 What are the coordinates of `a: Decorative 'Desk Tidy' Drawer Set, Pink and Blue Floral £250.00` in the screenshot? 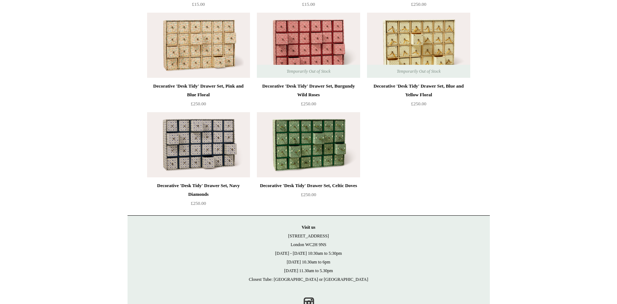 It's located at (198, 97).